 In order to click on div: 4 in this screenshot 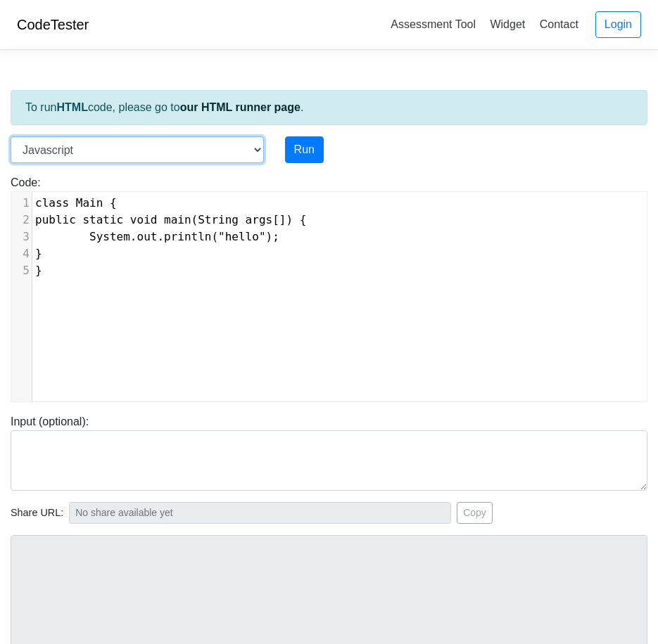, I will do `click(21, 254)`.